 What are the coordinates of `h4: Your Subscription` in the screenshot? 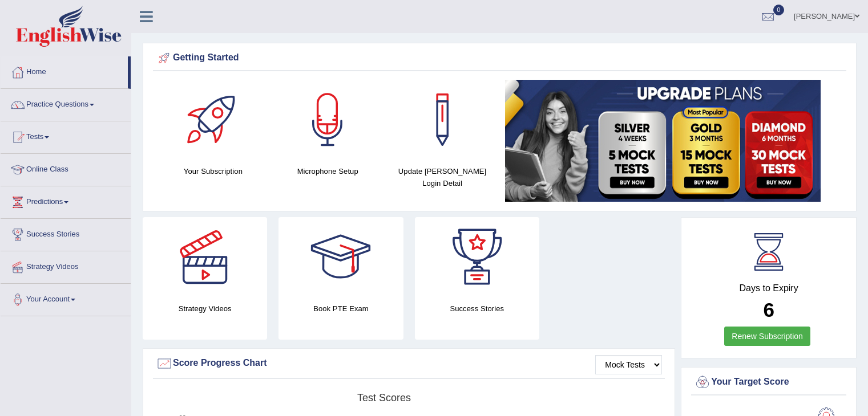 It's located at (213, 171).